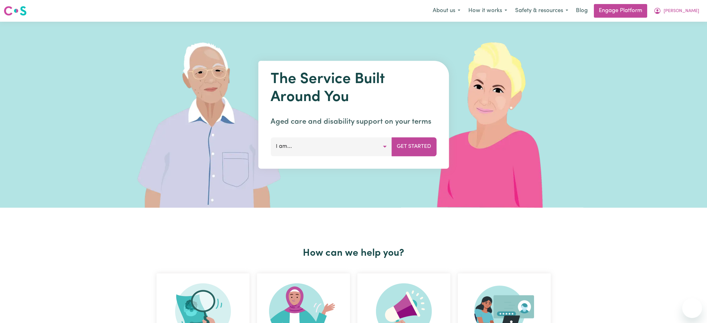 The width and height of the screenshot is (707, 323). I want to click on a: Blog, so click(582, 11).